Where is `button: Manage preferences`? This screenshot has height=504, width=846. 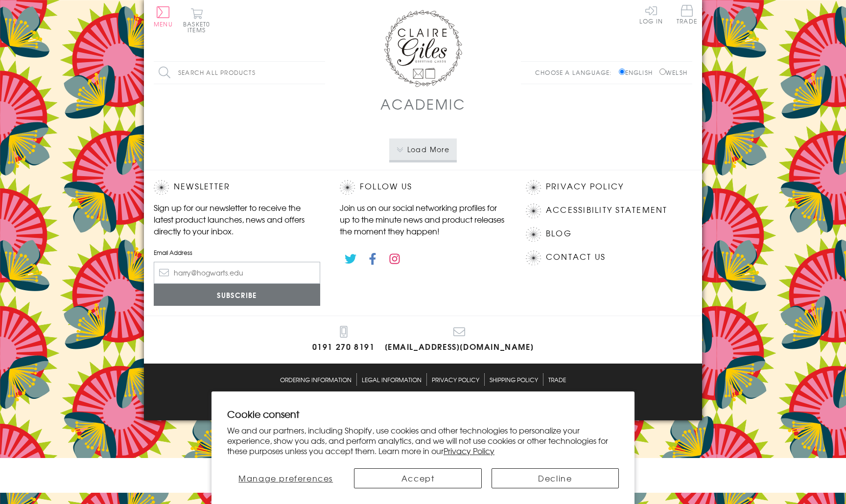
button: Manage preferences is located at coordinates (286, 478).